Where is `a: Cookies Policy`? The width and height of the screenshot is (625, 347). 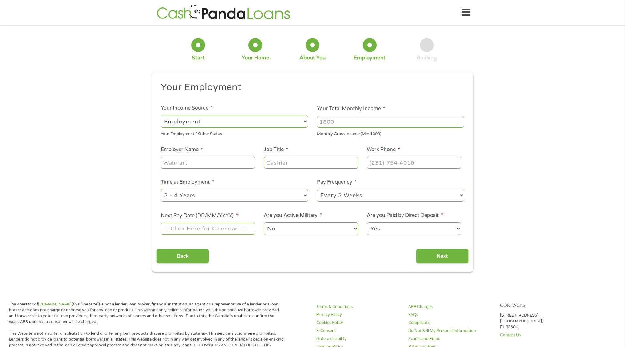
a: Cookies Policy is located at coordinates (358, 322).